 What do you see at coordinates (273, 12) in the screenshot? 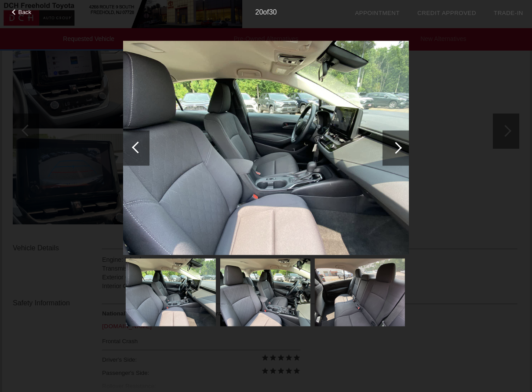
I see `span: 30` at bounding box center [273, 12].